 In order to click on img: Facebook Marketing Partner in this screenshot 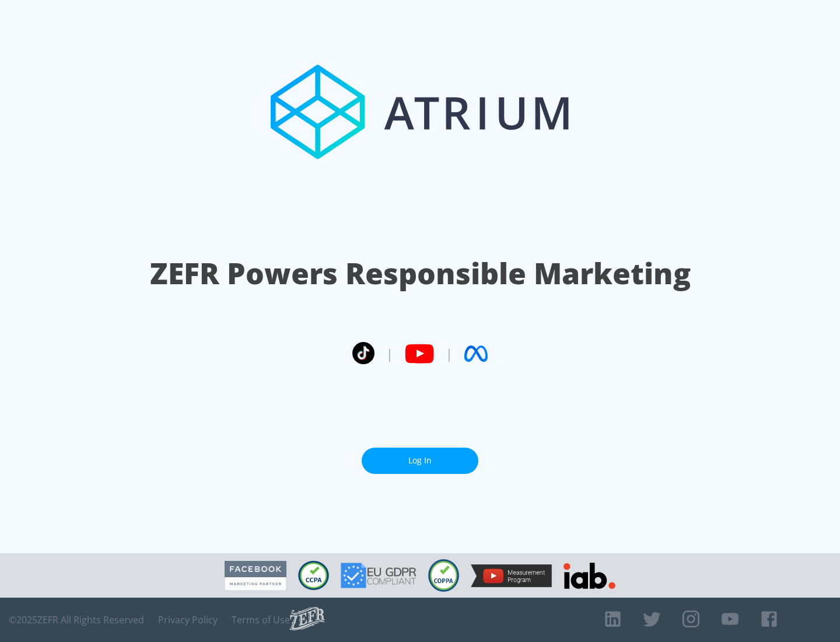, I will do `click(255, 576)`.